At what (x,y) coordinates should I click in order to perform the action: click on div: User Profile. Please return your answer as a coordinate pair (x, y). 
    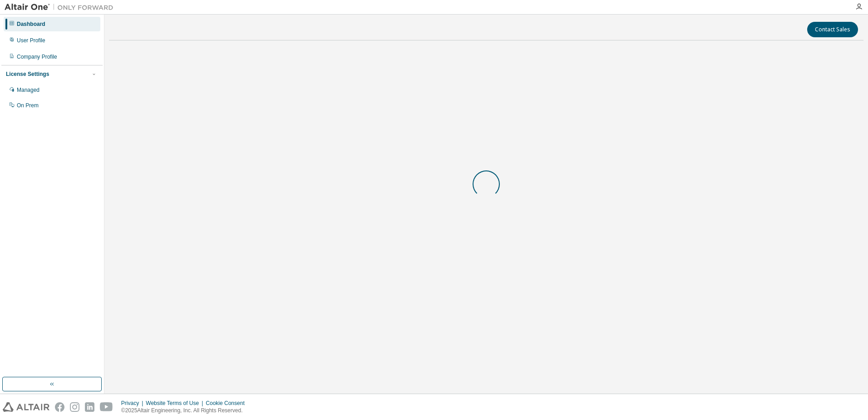
    Looking at the image, I should click on (31, 40).